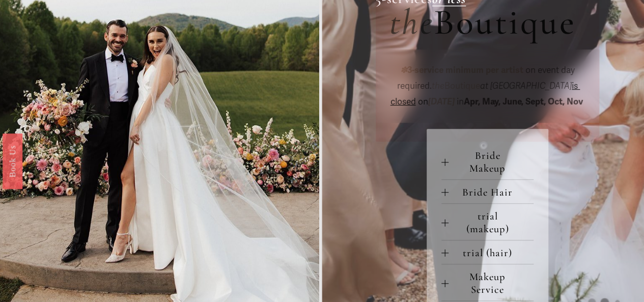  Describe the element at coordinates (488, 252) in the screenshot. I see `button: trial (hair)` at that location.